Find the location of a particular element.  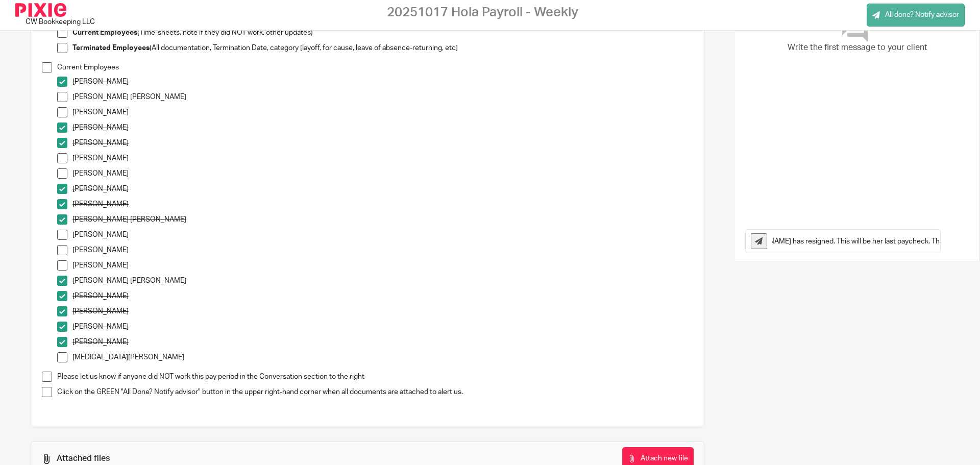

h2: 20251017 Hola Payroll - Weekly is located at coordinates (483, 13).